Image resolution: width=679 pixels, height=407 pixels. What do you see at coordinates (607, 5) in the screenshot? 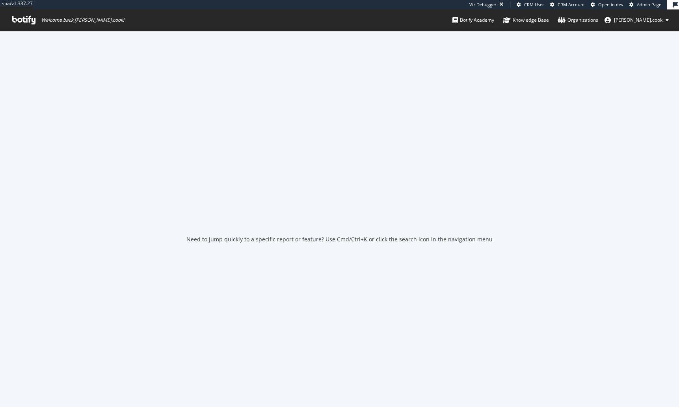
I see `a: Open in dev` at bounding box center [607, 5].